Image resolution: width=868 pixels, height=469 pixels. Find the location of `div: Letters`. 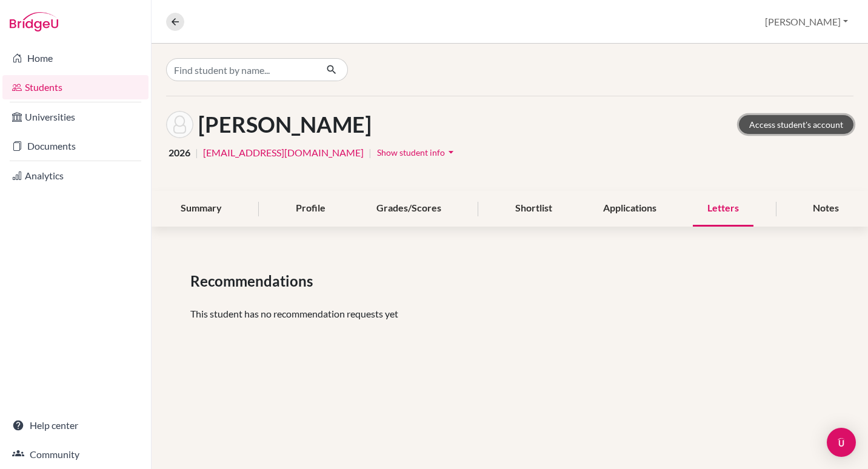

div: Letters is located at coordinates (723, 208).